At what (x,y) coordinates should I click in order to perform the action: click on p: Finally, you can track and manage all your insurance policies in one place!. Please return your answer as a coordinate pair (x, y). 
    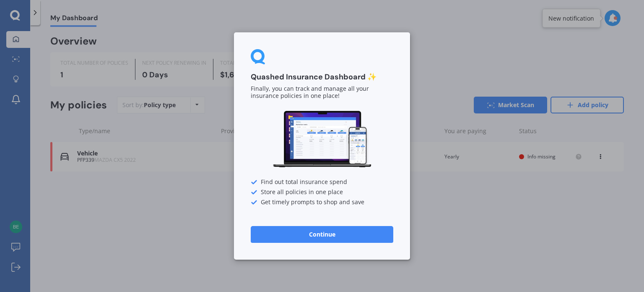
    Looking at the image, I should click on (322, 93).